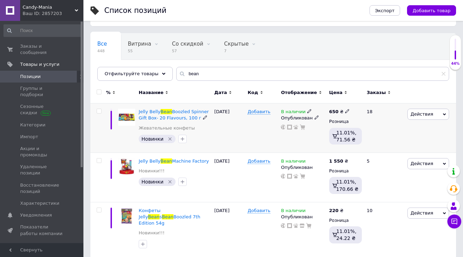  What do you see at coordinates (43, 31) in the screenshot?
I see `input: Поиск` at bounding box center [43, 31].